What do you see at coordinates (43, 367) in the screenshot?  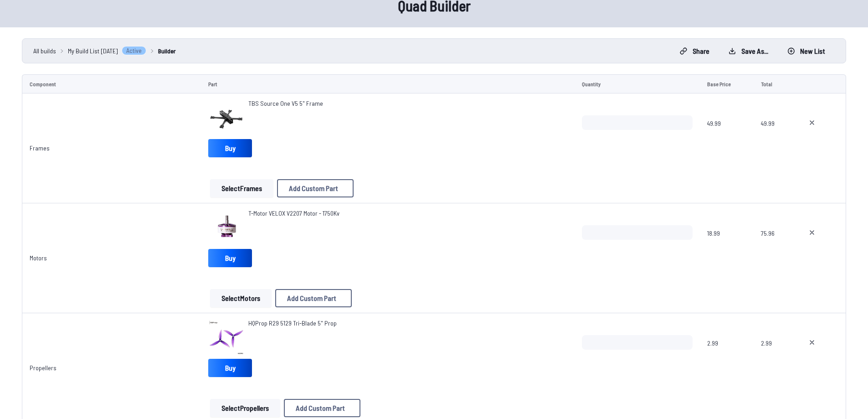 I see `a: Propellers` at bounding box center [43, 367].